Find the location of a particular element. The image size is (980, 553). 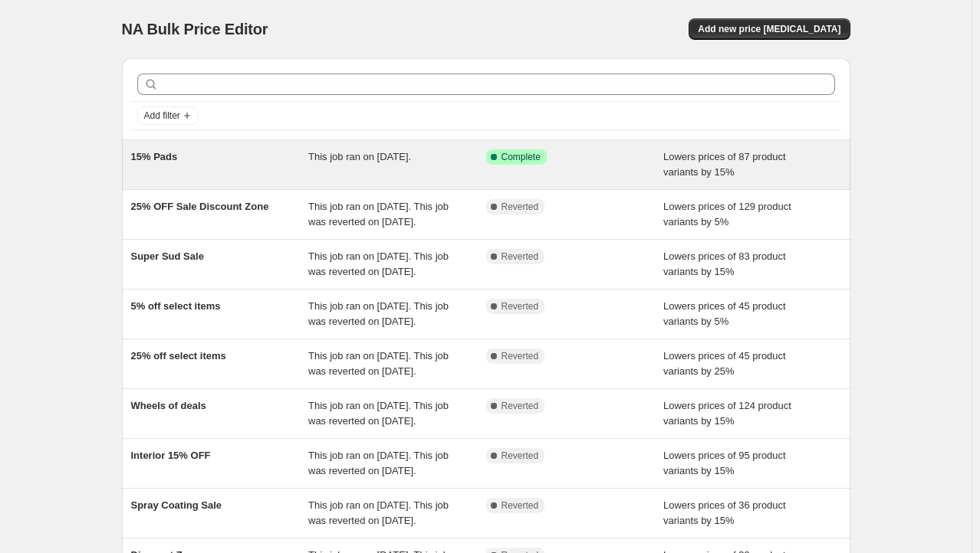

span: Interior 15% OFF is located at coordinates (171, 456).